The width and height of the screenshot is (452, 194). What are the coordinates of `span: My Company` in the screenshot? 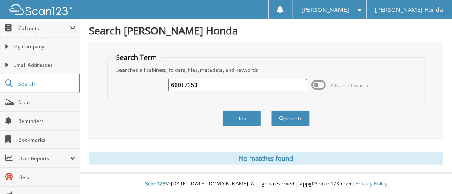 It's located at (44, 47).